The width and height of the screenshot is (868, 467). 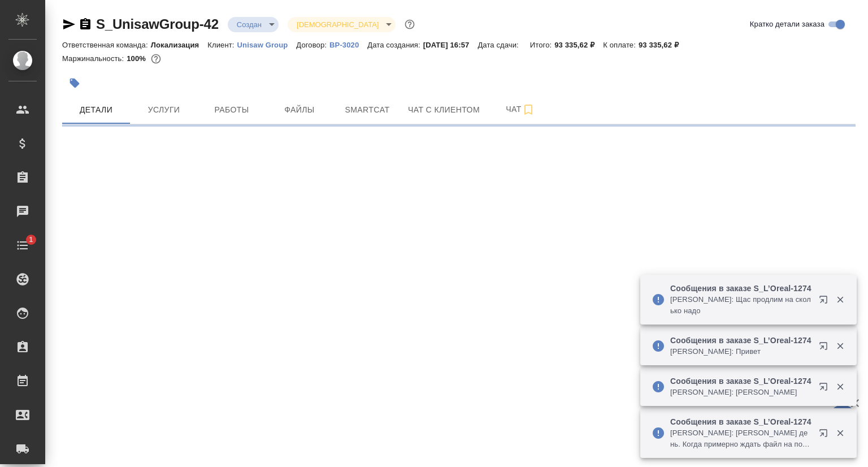 I want to click on svg: Подписаться, so click(x=529, y=110).